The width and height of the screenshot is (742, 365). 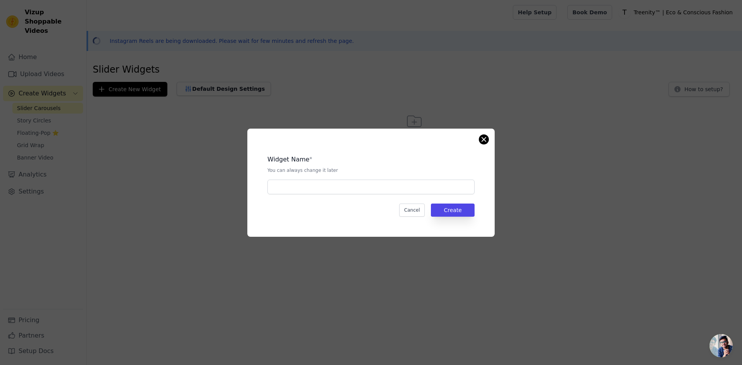 What do you see at coordinates (452, 210) in the screenshot?
I see `button: Create` at bounding box center [452, 210].